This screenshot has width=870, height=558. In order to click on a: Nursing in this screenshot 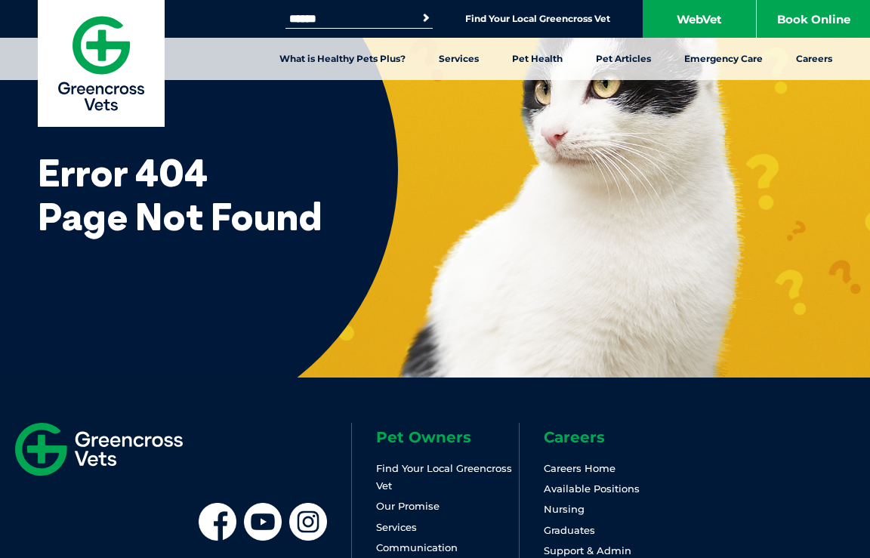, I will do `click(564, 509)`.